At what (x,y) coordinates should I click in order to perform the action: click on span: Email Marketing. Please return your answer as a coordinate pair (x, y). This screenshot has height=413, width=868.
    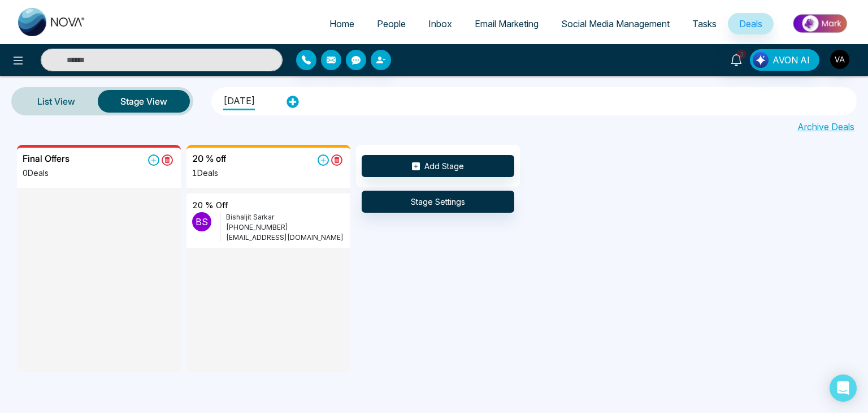
    Looking at the image, I should click on (506, 23).